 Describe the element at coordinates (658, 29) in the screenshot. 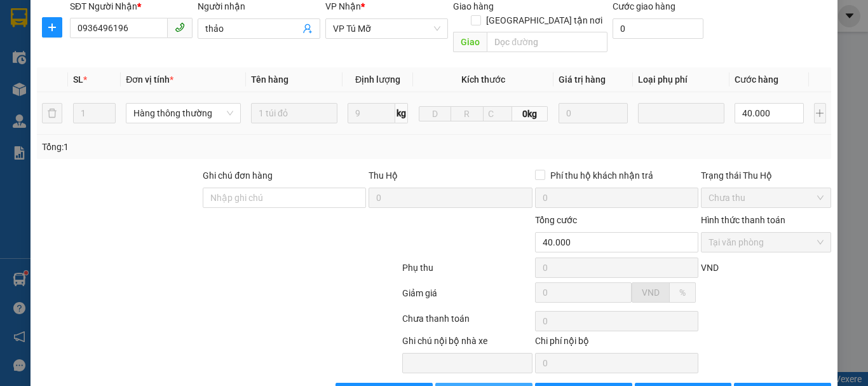

I see `input: Cước giao hàng` at that location.